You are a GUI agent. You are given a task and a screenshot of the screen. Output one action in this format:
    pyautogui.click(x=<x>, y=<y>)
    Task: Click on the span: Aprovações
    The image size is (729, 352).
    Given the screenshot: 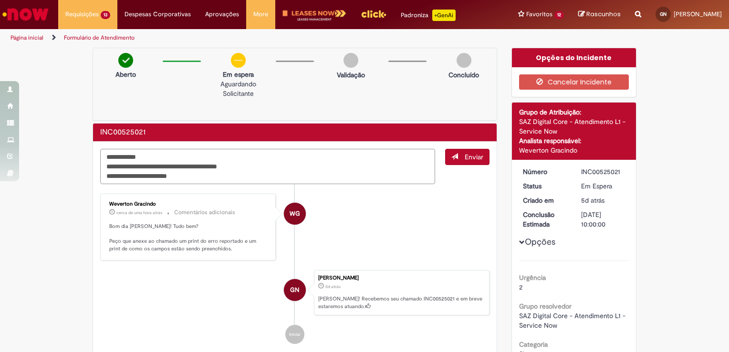 What is the action you would take?
    pyautogui.click(x=222, y=14)
    